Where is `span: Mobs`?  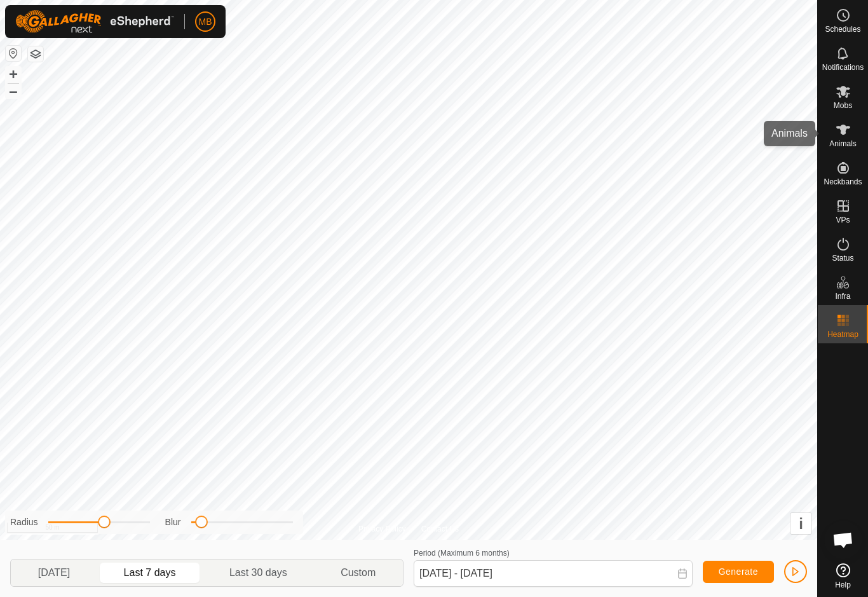 span: Mobs is located at coordinates (842, 106).